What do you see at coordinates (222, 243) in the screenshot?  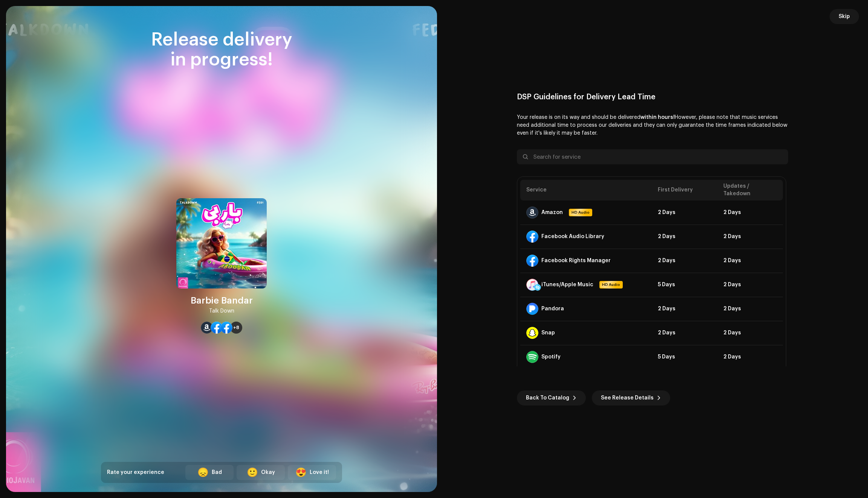 I see `img: 320f5165-2ca1-4a3d-b8b4-74dcb9fd176d` at bounding box center [222, 243].